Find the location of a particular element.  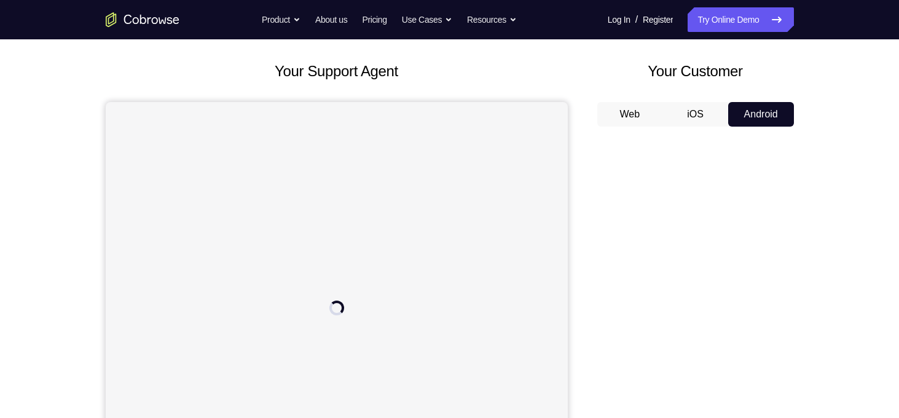

button: Product is located at coordinates (281, 20).